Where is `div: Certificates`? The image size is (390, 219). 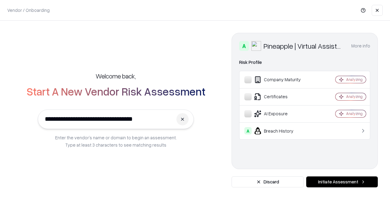
div: Certificates is located at coordinates (280, 97).